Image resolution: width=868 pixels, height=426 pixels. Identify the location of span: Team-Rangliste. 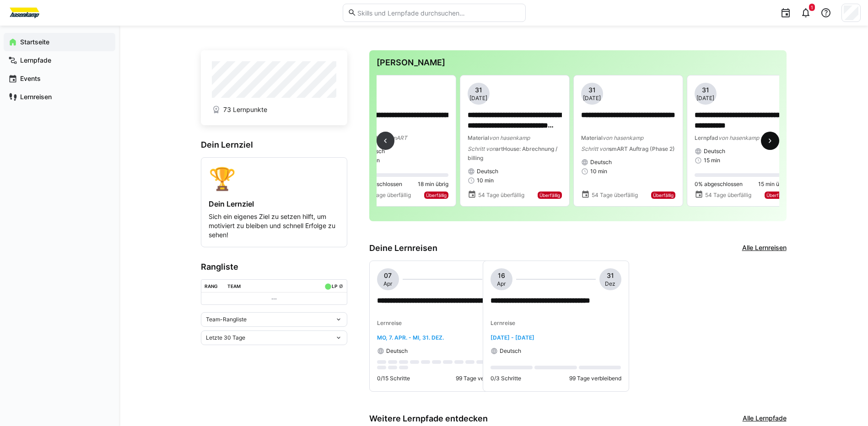
(226, 320).